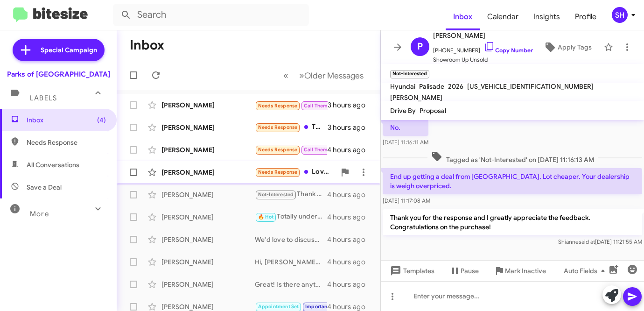  I want to click on span: Labels, so click(43, 98).